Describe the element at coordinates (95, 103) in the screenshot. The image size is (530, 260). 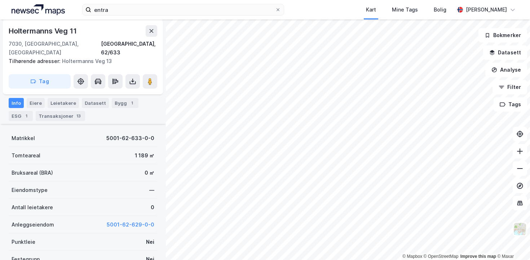
I see `div: Datasett` at that location.